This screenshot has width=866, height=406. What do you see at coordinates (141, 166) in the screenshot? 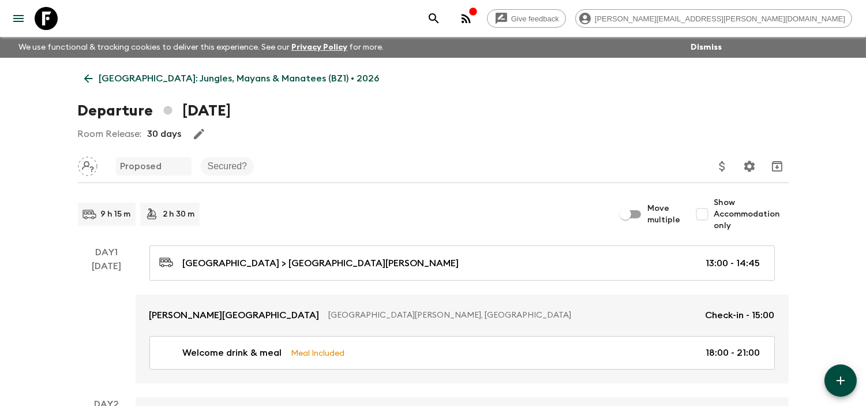
I see `p: Proposed` at bounding box center [141, 166].